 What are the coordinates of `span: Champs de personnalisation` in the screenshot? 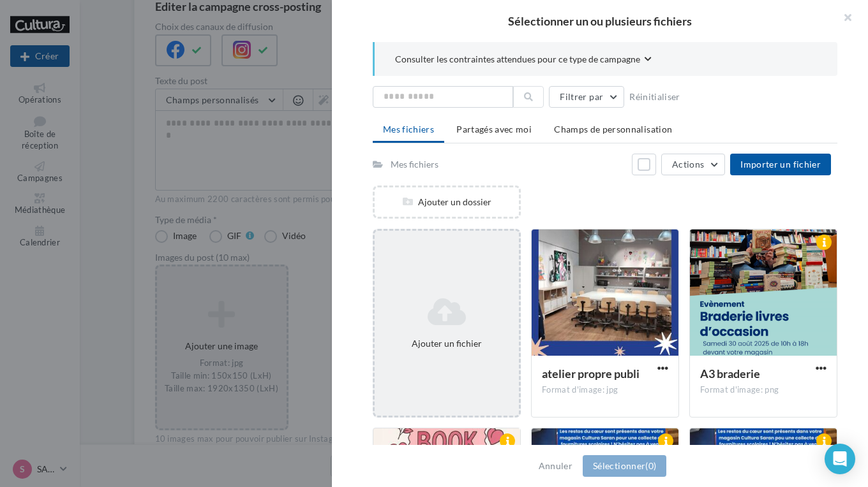 It's located at (612, 129).